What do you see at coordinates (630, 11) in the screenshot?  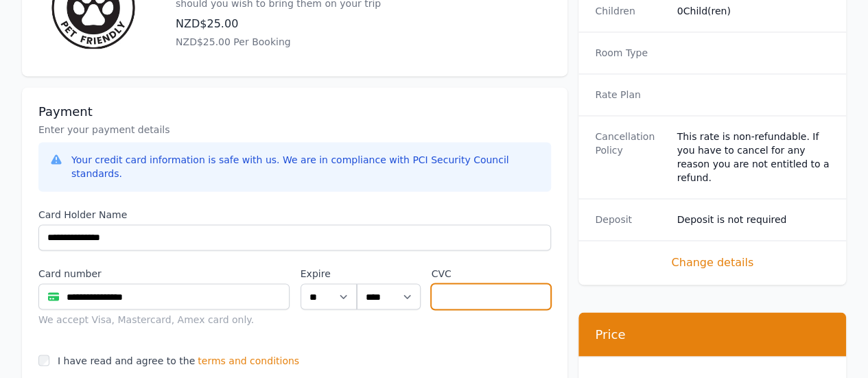 I see `dt: Children` at bounding box center [630, 11].